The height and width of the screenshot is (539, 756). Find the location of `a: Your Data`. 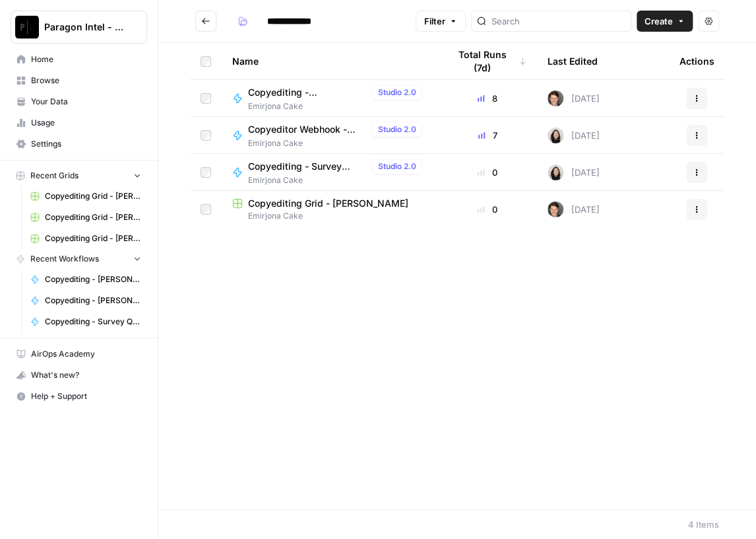

a: Your Data is located at coordinates (78, 102).